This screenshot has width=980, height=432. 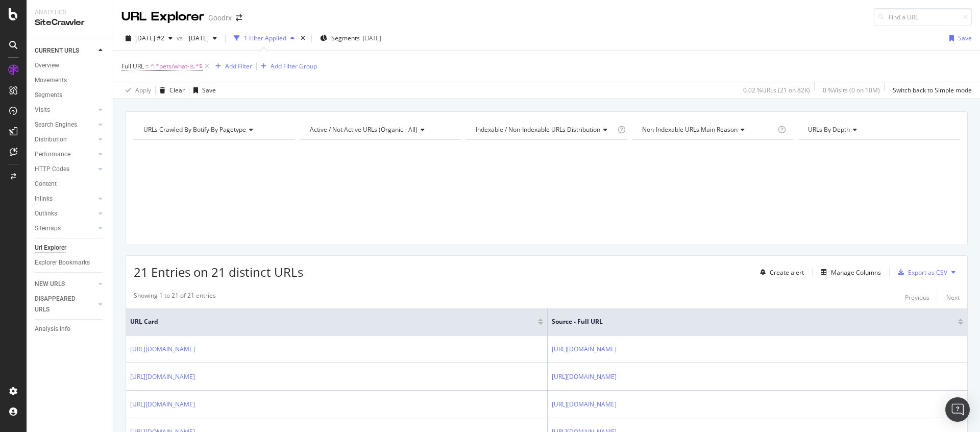 What do you see at coordinates (65, 305) in the screenshot?
I see `a: DISAPPEARED URLS` at bounding box center [65, 305].